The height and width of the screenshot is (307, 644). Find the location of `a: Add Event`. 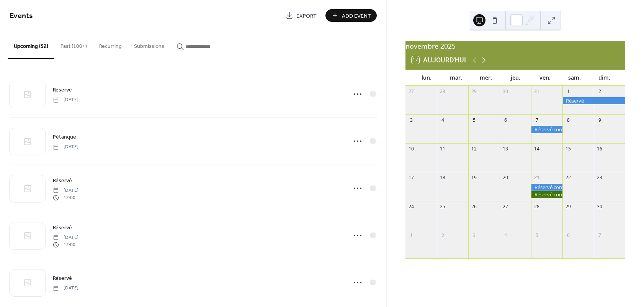

a: Add Event is located at coordinates (351, 15).